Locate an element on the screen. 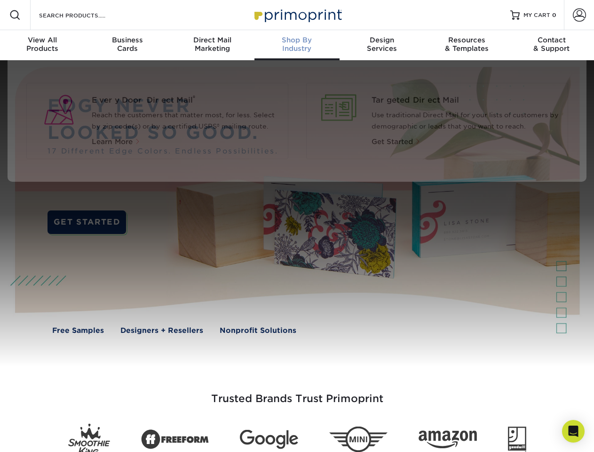  span: Resources is located at coordinates (467, 40).